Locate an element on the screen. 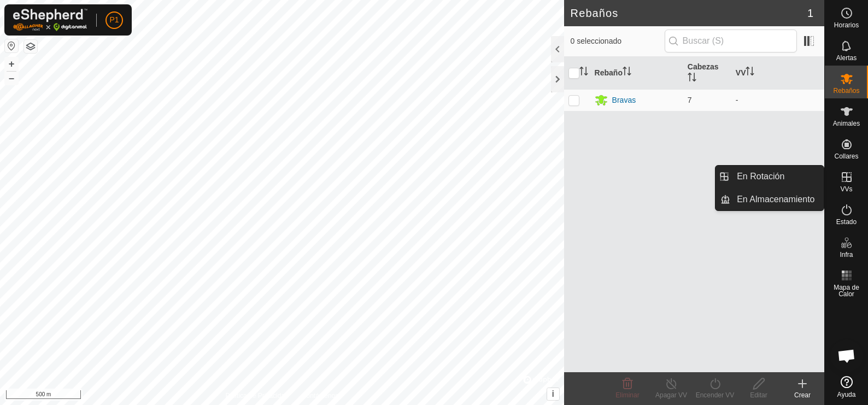  th: Rebaño is located at coordinates (637, 73).